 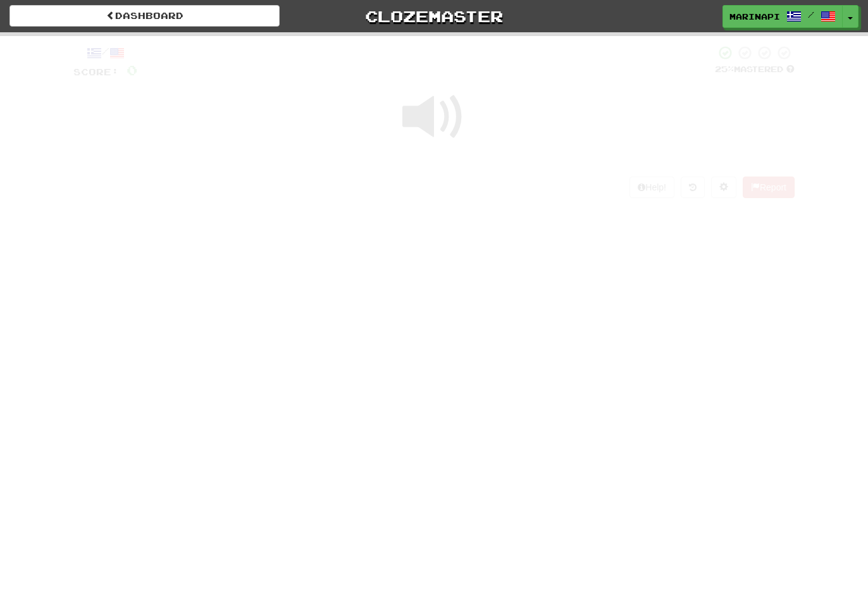 I want to click on span: Score:, so click(x=96, y=71).